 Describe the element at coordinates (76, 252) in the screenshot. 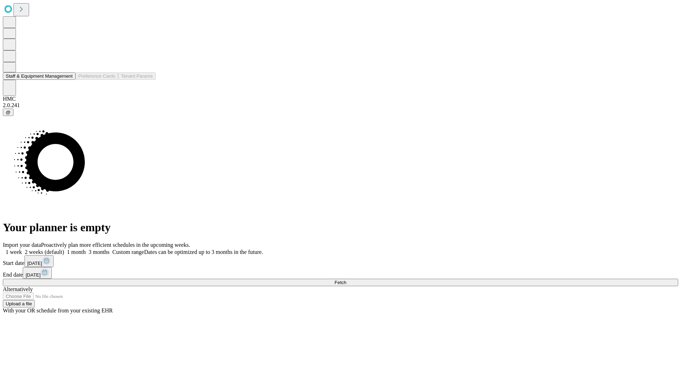

I see `span: 1 month` at that location.